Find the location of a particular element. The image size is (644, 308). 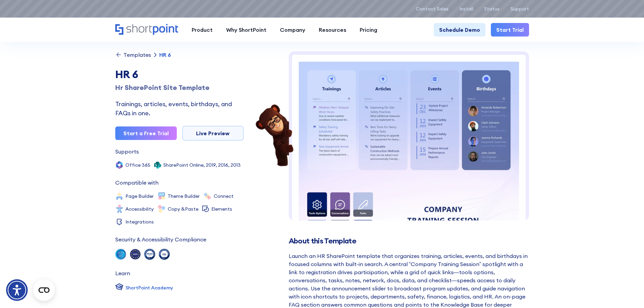

button: Open CMP widget is located at coordinates (44, 290).